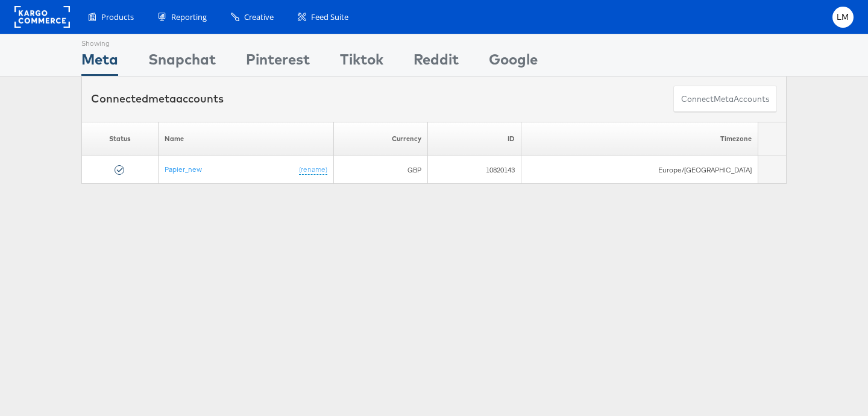 This screenshot has width=868, height=416. I want to click on span: Feed Suite, so click(330, 17).